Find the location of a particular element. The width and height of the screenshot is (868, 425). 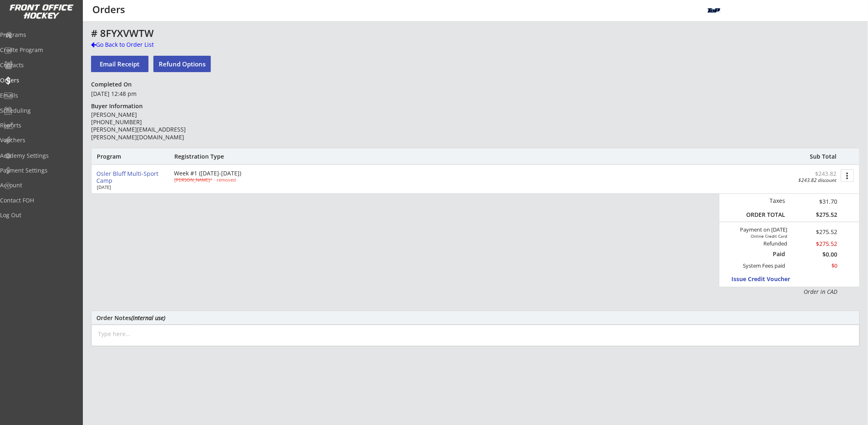

div: Osler Bluff Multi-Sport Camp is located at coordinates (132, 177).